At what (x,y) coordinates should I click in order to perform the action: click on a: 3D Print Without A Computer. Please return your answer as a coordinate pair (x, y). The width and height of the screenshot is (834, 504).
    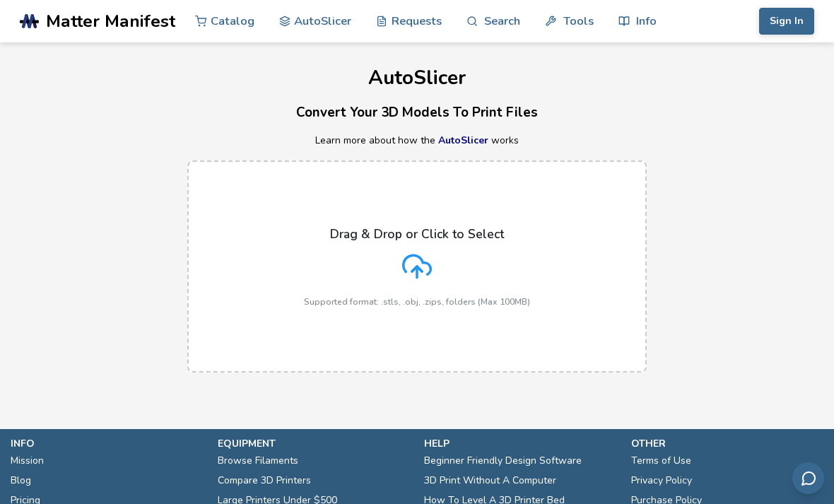
    Looking at the image, I should click on (490, 480).